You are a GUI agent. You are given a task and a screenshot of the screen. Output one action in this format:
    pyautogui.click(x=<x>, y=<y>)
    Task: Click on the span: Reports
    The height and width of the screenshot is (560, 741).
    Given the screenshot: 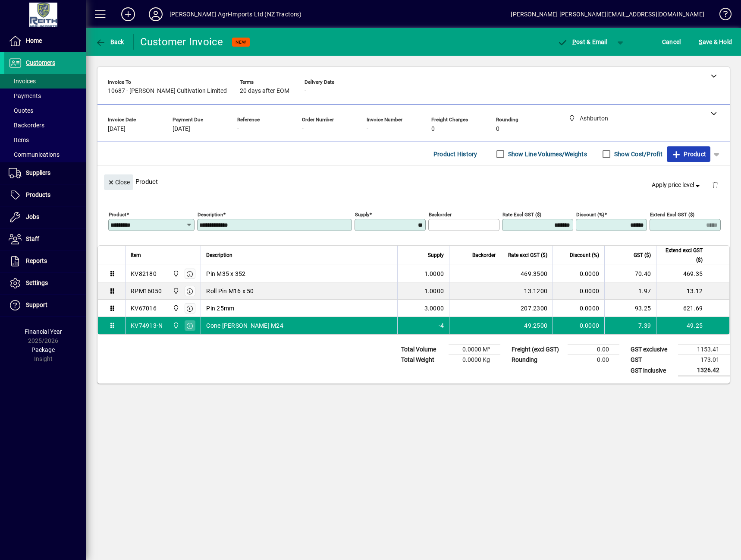 What is the action you would take?
    pyautogui.click(x=36, y=261)
    